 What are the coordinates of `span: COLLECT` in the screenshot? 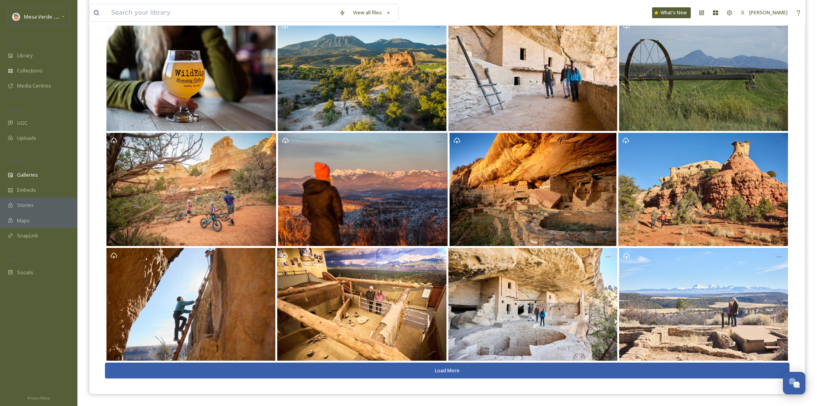 It's located at (16, 110).